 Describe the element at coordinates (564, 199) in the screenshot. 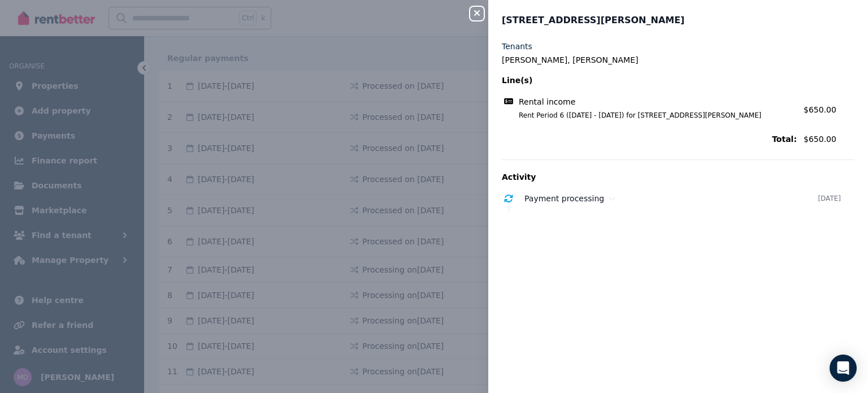

I see `span: Payment processing` at that location.